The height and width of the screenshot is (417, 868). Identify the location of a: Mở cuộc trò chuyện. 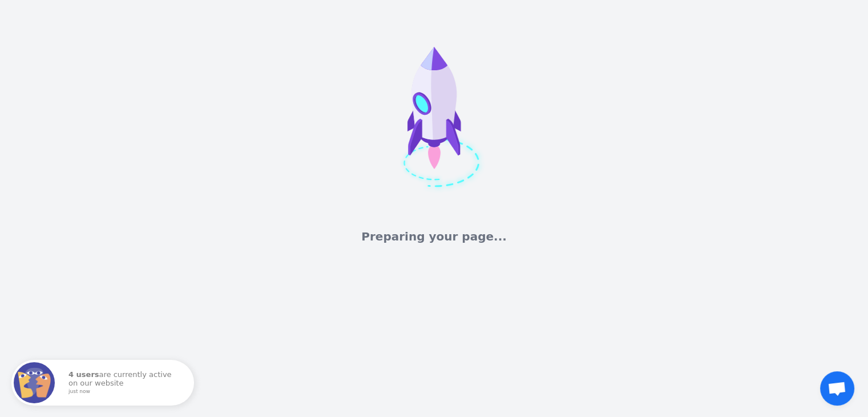
(838, 388).